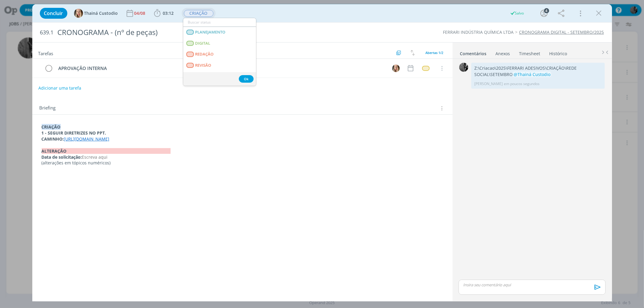 This screenshot has height=308, width=644. What do you see at coordinates (503, 54) in the screenshot?
I see `div: Anexos` at bounding box center [503, 54].